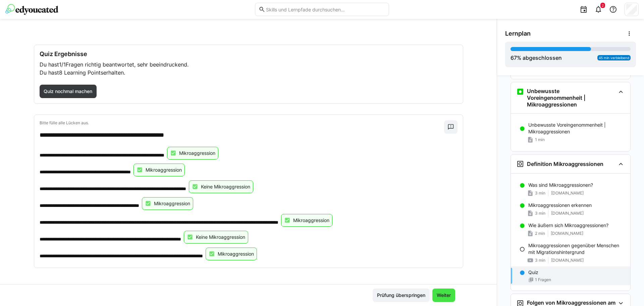 The height and width of the screenshot is (306, 644). I want to click on span: 8 Learning Points, so click(81, 73).